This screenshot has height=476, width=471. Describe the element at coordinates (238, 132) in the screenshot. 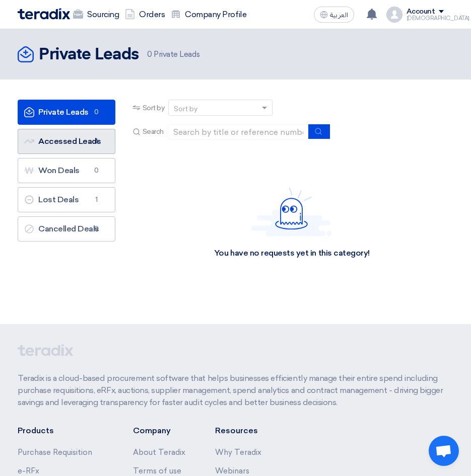

I see `input: Search by title or reference number` at that location.